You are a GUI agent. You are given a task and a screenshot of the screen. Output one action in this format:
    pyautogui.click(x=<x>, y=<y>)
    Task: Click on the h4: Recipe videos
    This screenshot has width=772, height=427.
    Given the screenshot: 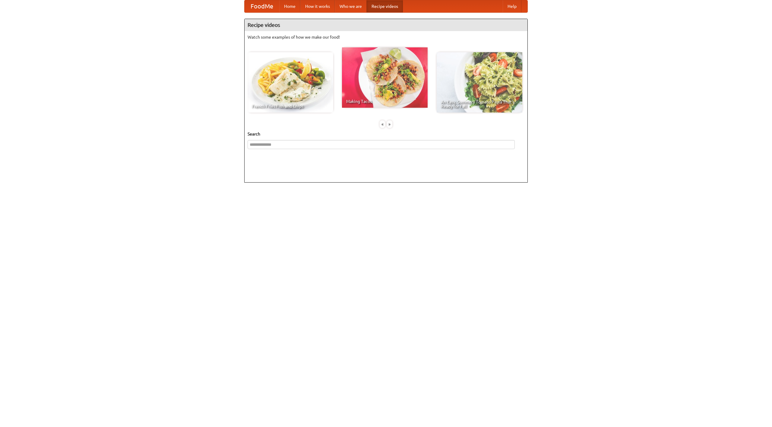 What is the action you would take?
    pyautogui.click(x=386, y=25)
    